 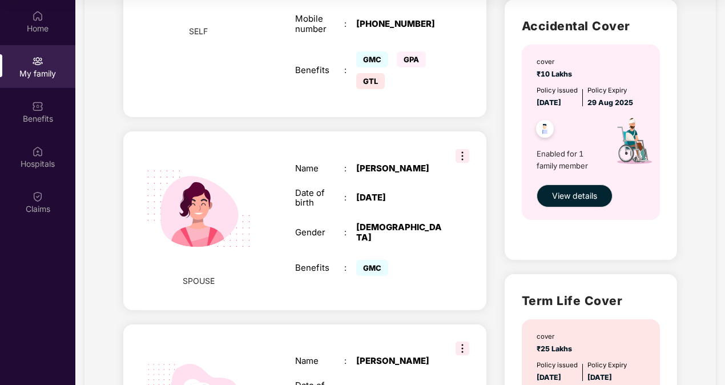 What do you see at coordinates (38, 16) in the screenshot?
I see `img: svg+xml;base64,PHN2ZyBpZD0iSG9tZSIgeG1sbnM9Imh0dHA6Ly93d3cudzMub3JnLzIwMDAvc3ZnIiB3aWR0aD0iMjAiIG...` at bounding box center [38, 16].